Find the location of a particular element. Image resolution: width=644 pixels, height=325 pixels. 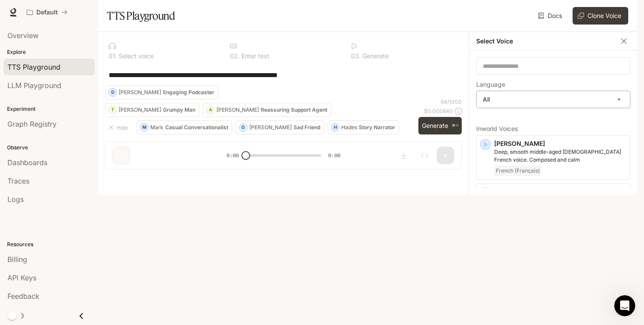

button: Generate⌘⏎ is located at coordinates (440, 126).